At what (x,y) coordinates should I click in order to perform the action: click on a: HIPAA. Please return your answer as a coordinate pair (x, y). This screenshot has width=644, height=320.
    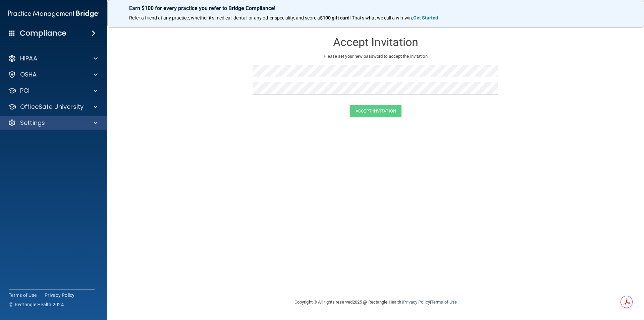
    Looking at the image, I should click on (53, 58).